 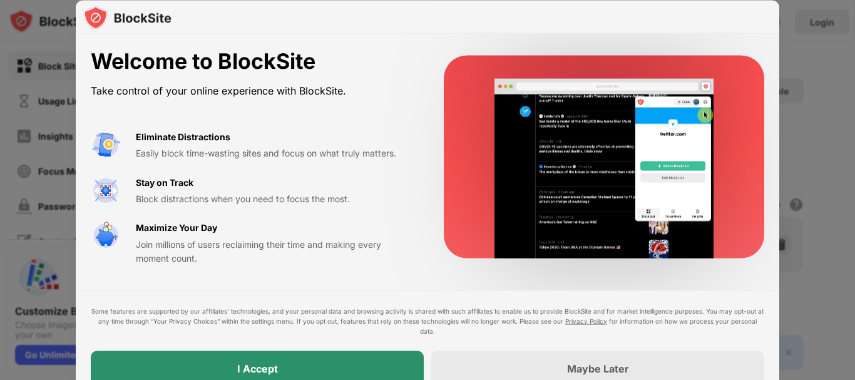 What do you see at coordinates (106, 190) in the screenshot?
I see `img: value-focus.svg` at bounding box center [106, 190].